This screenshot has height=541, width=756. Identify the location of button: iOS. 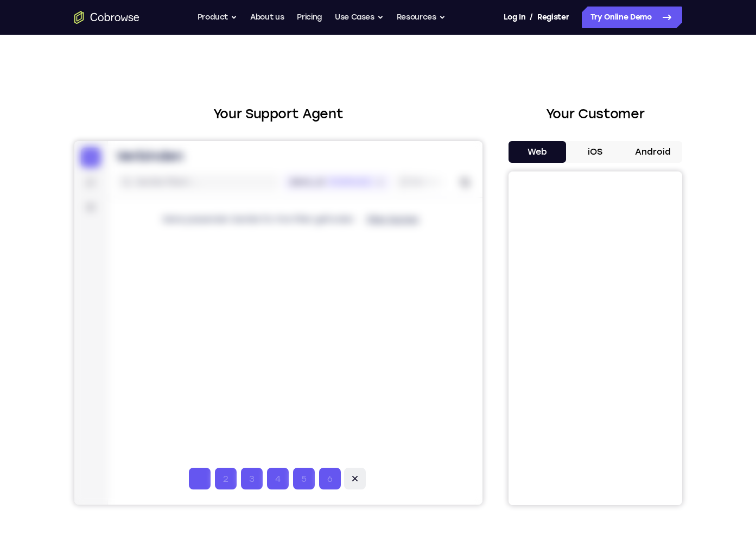
(595, 152).